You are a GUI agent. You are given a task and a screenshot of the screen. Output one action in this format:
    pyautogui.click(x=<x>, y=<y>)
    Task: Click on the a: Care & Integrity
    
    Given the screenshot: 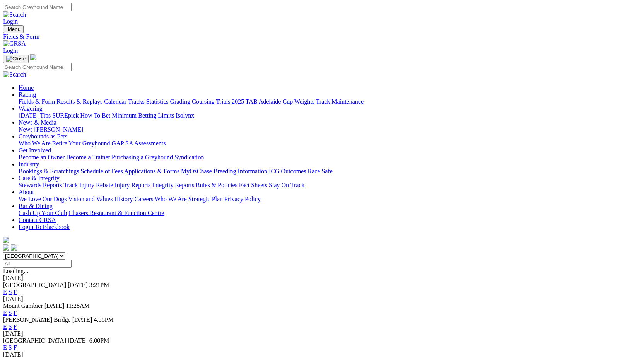 What is the action you would take?
    pyautogui.click(x=39, y=178)
    